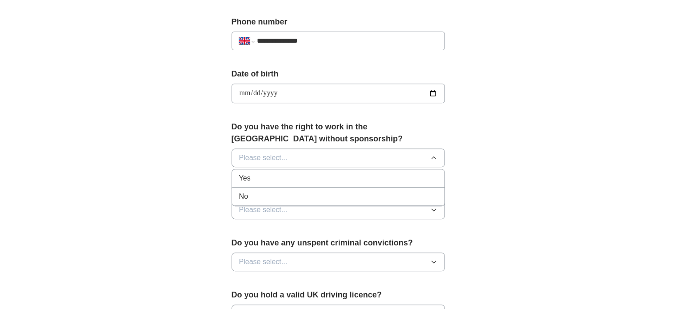 The image size is (676, 309). What do you see at coordinates (338, 74) in the screenshot?
I see `label: Date of birth` at bounding box center [338, 74].